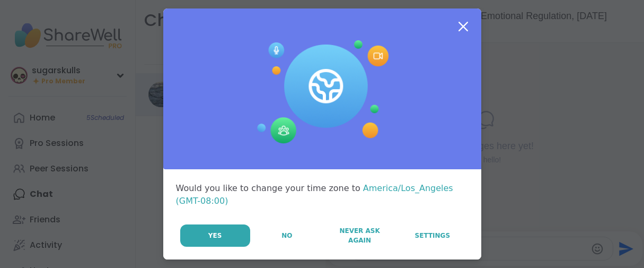 This screenshot has width=644, height=268. Describe the element at coordinates (215, 235) in the screenshot. I see `button: Yes` at that location.